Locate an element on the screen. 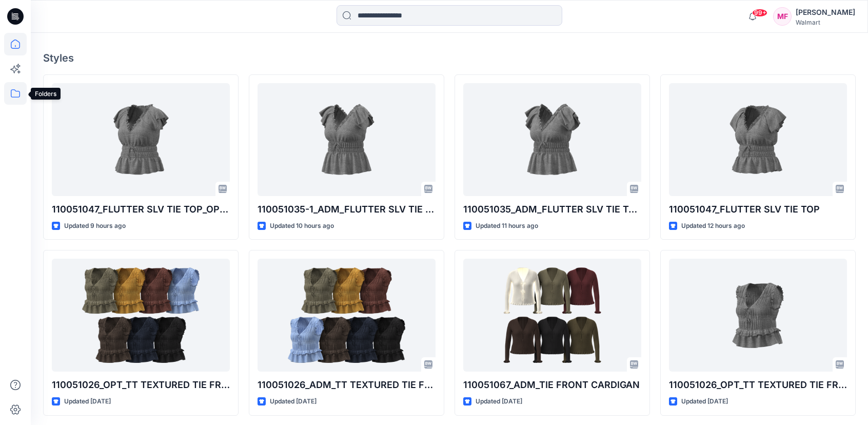 Image resolution: width=868 pixels, height=425 pixels. p: 110051047_FLUTTER SLV TIE TOP is located at coordinates (758, 209).